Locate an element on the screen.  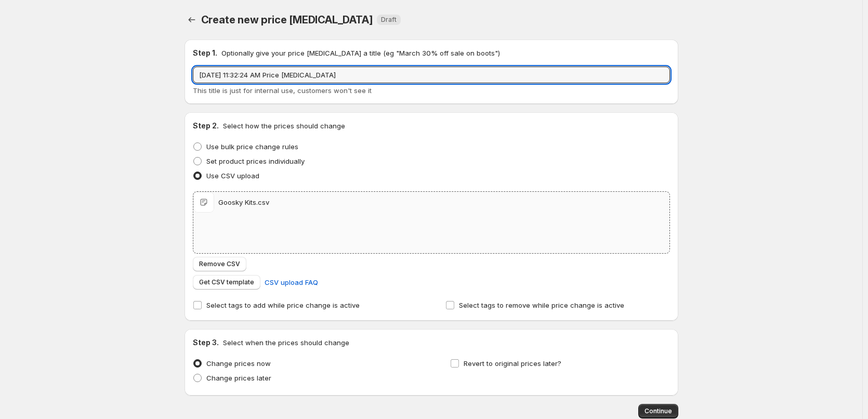
span: Use CSV upload is located at coordinates (233, 176).